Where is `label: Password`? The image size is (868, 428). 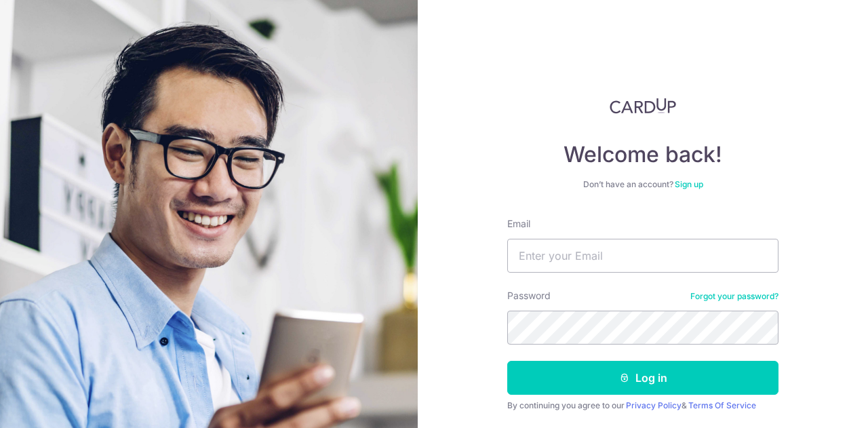 label: Password is located at coordinates (529, 296).